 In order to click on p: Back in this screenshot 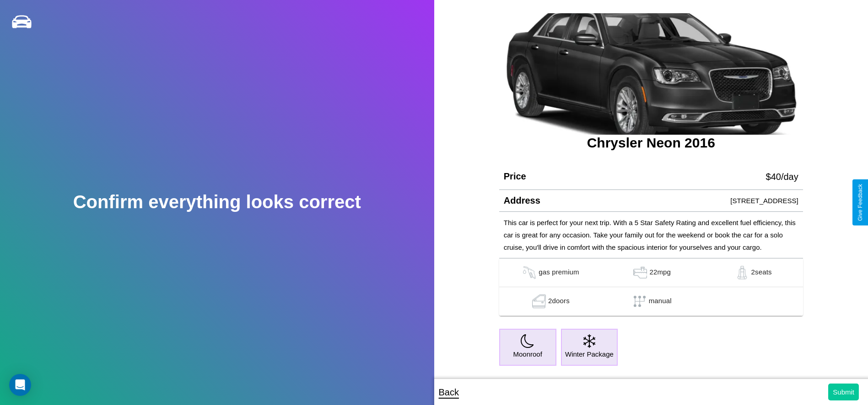, I will do `click(448, 393)`.